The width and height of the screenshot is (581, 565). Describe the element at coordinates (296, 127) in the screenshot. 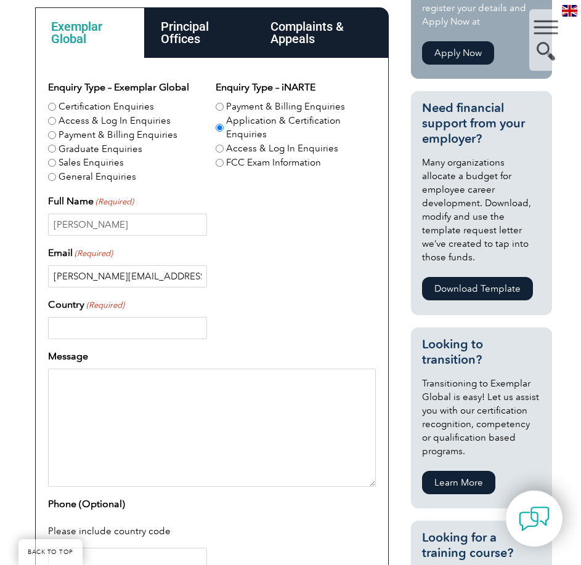

I see `label: Application & Certification Enquiries` at that location.